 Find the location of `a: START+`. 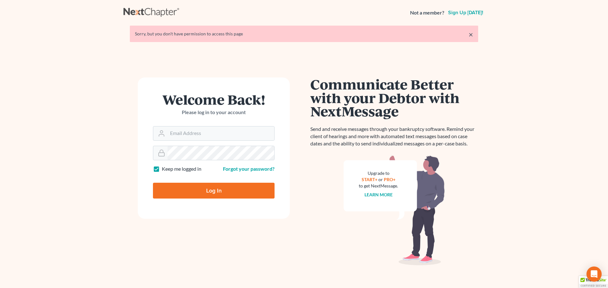

a: START+ is located at coordinates (369, 179).